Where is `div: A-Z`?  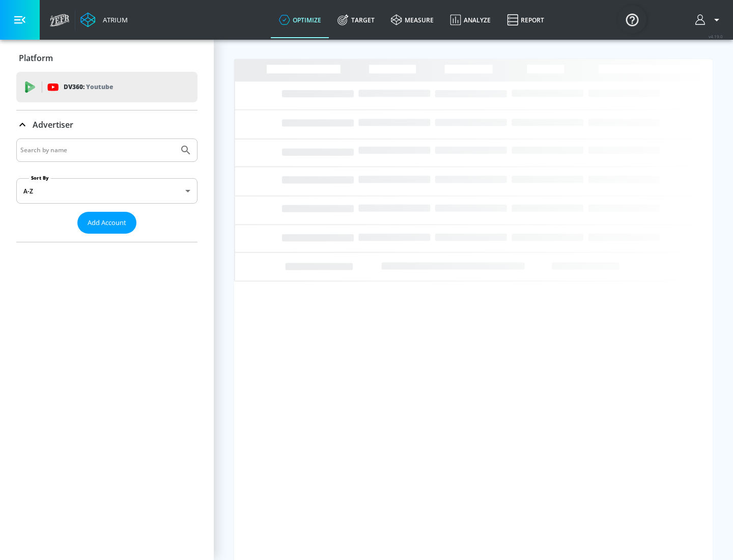 div: A-Z is located at coordinates (107, 191).